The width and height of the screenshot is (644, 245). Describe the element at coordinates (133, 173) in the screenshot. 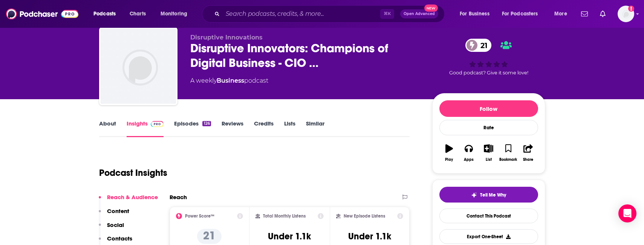

I see `h1: Podcast Insights` at that location.